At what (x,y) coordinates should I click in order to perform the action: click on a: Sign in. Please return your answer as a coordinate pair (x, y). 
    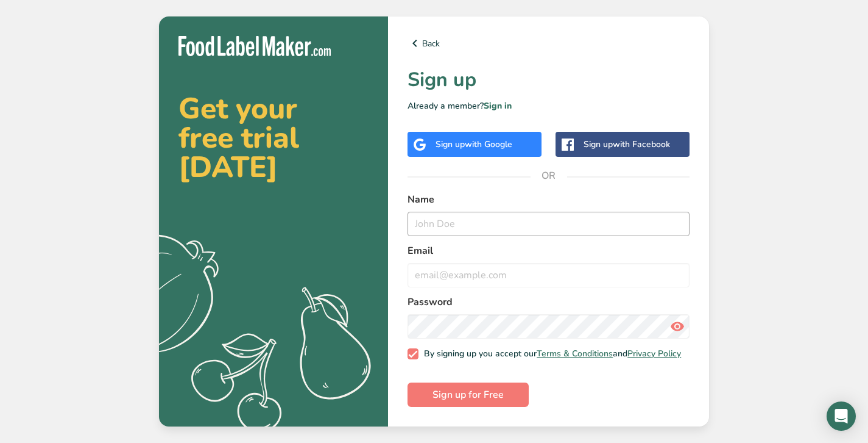
    Looking at the image, I should click on (498, 106).